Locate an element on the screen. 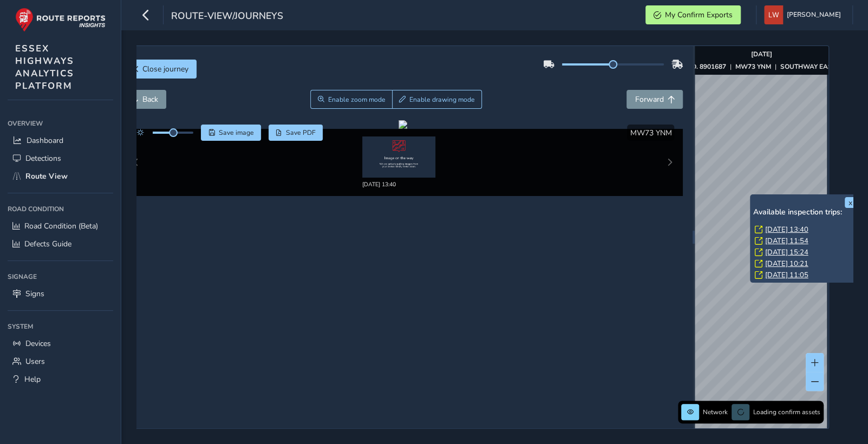 The width and height of the screenshot is (868, 444). span: Defects Guide is located at coordinates (48, 244).